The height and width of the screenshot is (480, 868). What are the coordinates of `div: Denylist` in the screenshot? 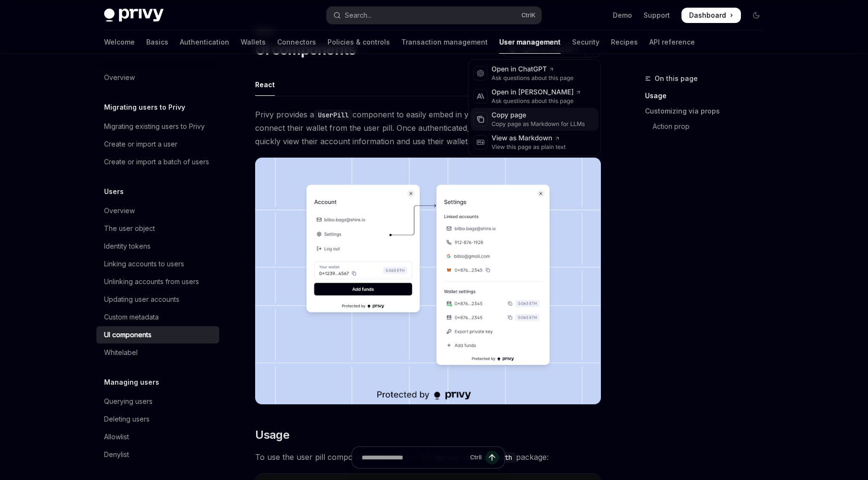 It's located at (117, 454).